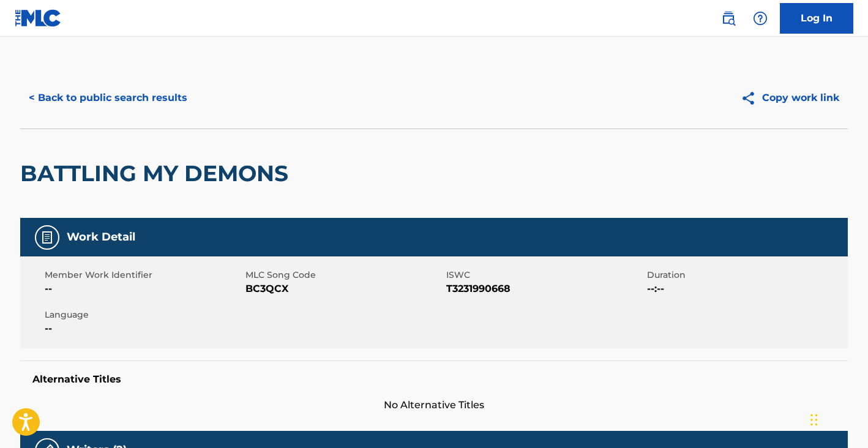 The image size is (868, 448). Describe the element at coordinates (729, 19) in the screenshot. I see `img: search` at that location.